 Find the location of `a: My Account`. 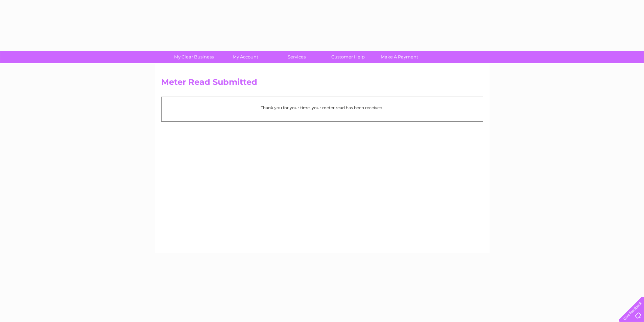

a: My Account is located at coordinates (245, 57).